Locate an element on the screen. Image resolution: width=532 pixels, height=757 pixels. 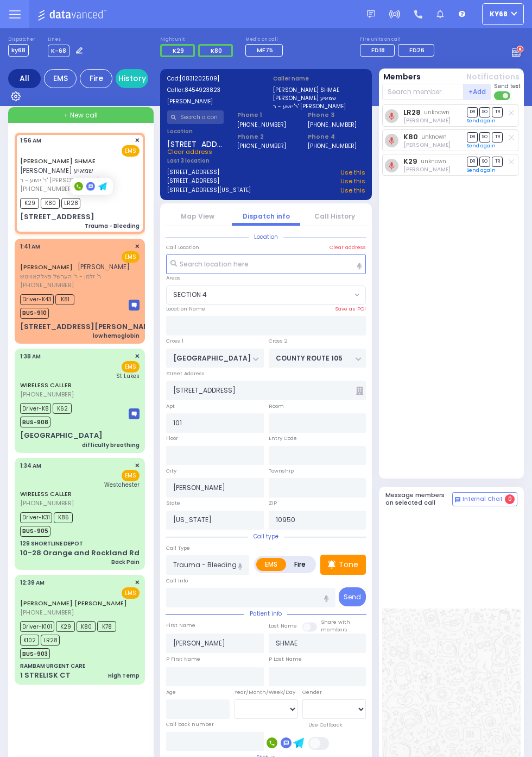
span: K62 is located at coordinates (62, 408).